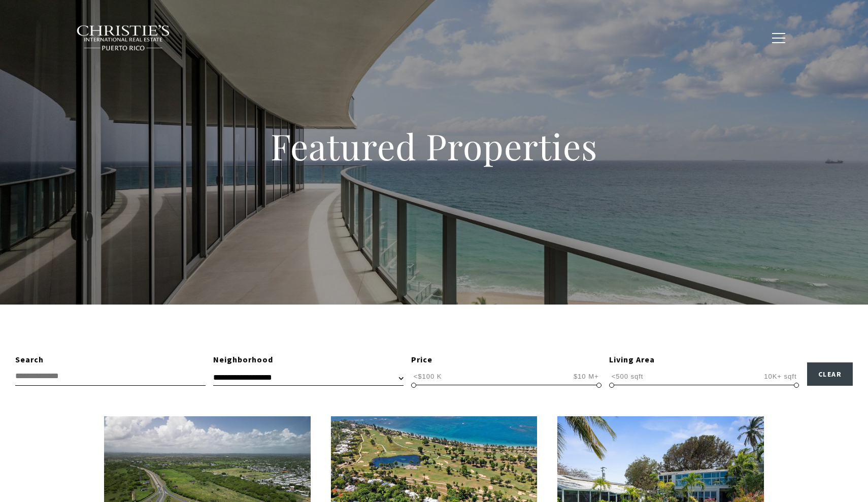 The width and height of the screenshot is (868, 502). Describe the element at coordinates (110, 360) in the screenshot. I see `div: Search` at that location.